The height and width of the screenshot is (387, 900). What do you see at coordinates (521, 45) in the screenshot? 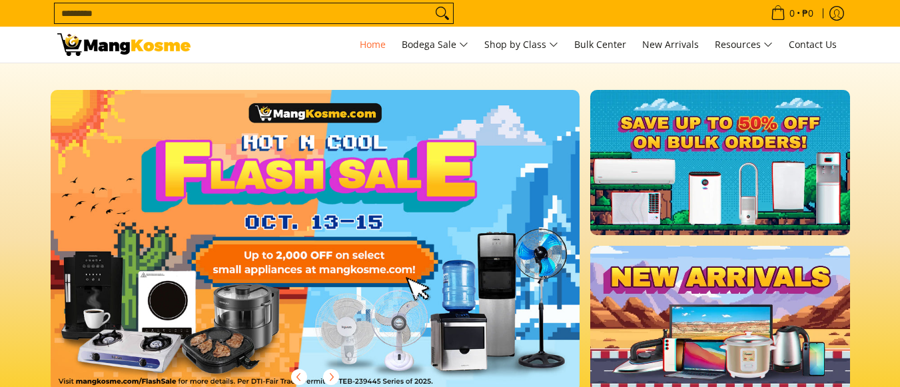
I see `a: Shop by Class` at bounding box center [521, 45].